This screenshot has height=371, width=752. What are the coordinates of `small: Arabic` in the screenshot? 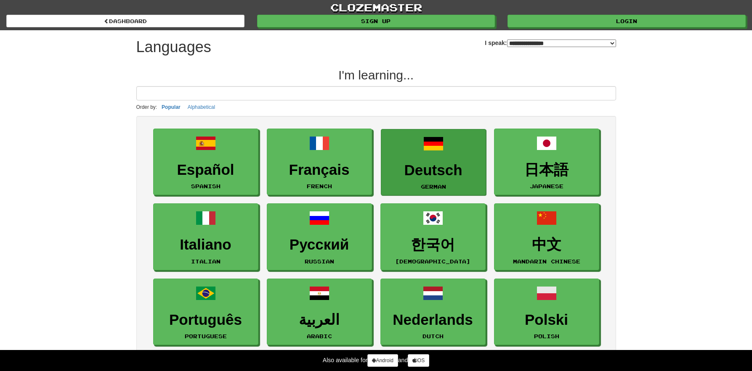 It's located at (319, 337).